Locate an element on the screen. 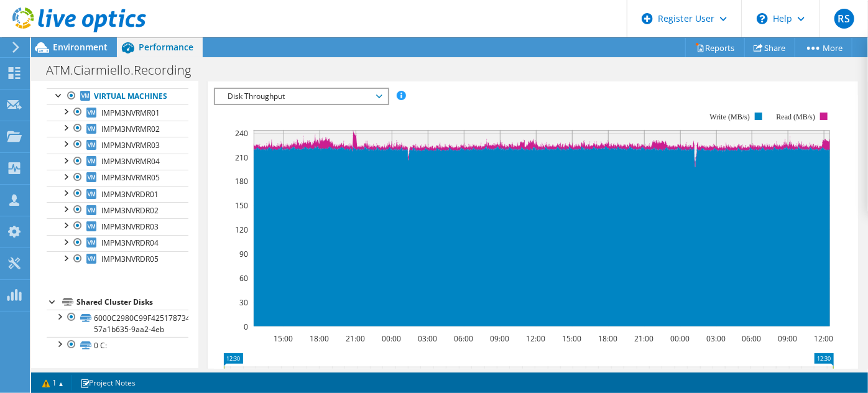 Image resolution: width=868 pixels, height=393 pixels. text: 30 is located at coordinates (244, 302).